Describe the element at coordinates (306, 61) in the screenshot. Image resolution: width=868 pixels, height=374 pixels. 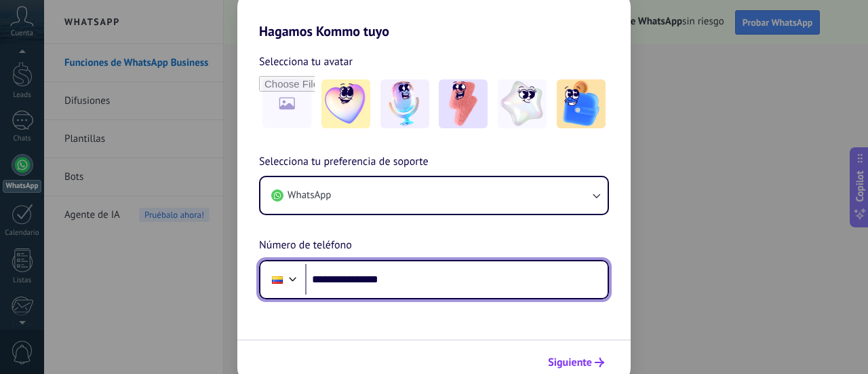
I see `span: Selecciona tu avatar` at that location.